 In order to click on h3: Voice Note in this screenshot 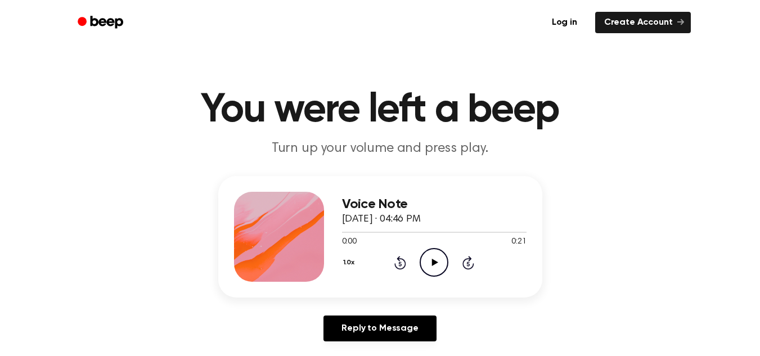, I will do `click(434, 204)`.